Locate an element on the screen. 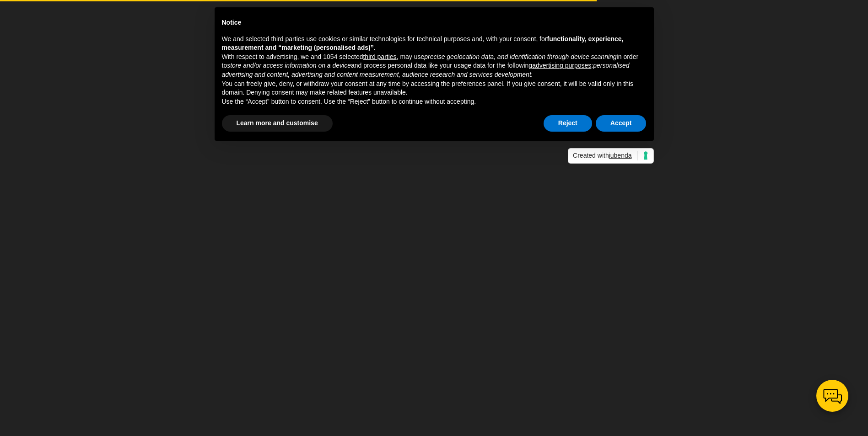  h2: Notice is located at coordinates (434, 23).